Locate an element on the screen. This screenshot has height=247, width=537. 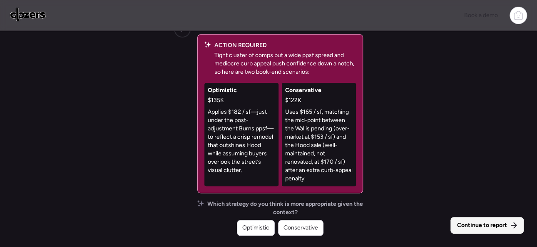
img: Logo is located at coordinates (28, 15).